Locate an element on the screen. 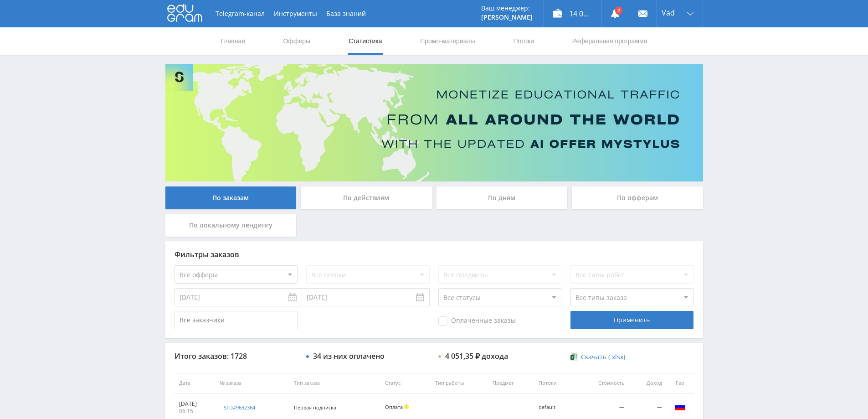 Image resolution: width=868 pixels, height=419 pixels. div: 34 из них оплачено is located at coordinates (349, 356).